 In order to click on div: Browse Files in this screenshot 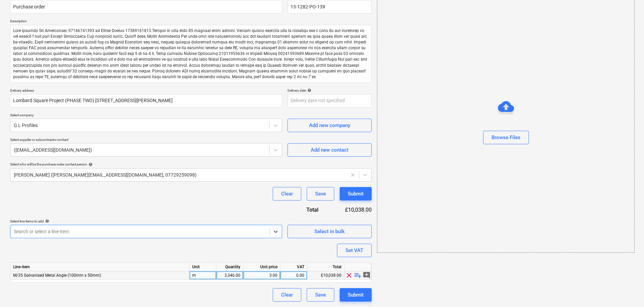, I will do `click(506, 137)`.